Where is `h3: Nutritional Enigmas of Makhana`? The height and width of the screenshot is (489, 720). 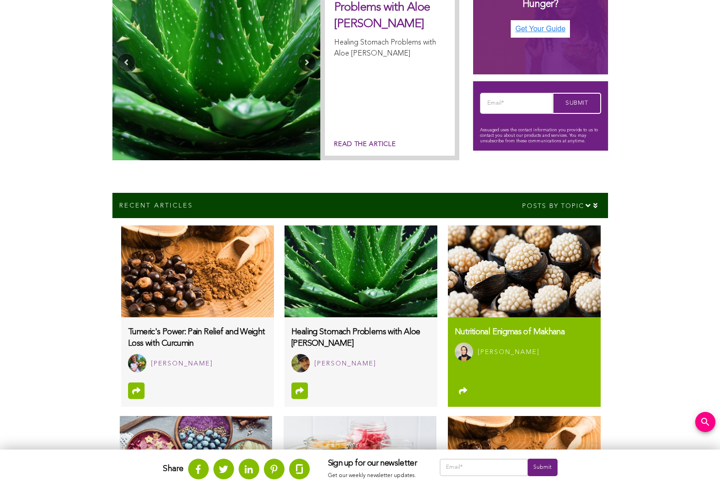 h3: Nutritional Enigmas of Makhana is located at coordinates (524, 332).